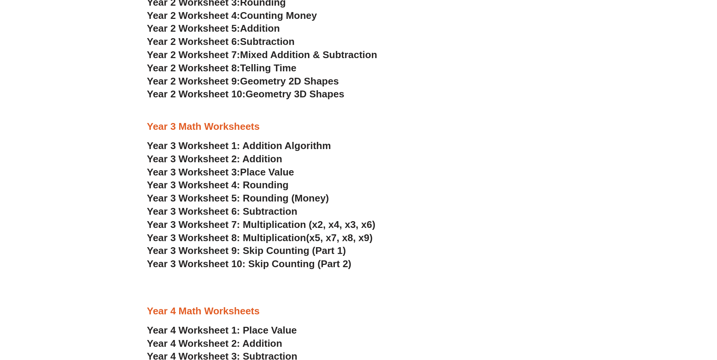 The height and width of the screenshot is (360, 717). I want to click on a: Year 3 Worksheet 8: Multiplication(x5, x7, x8, x9), so click(260, 238).